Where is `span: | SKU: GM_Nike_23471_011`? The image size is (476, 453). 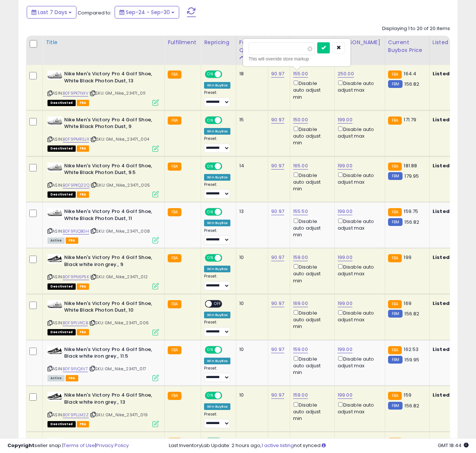
span: | SKU: GM_Nike_23471_011 is located at coordinates (117, 93).